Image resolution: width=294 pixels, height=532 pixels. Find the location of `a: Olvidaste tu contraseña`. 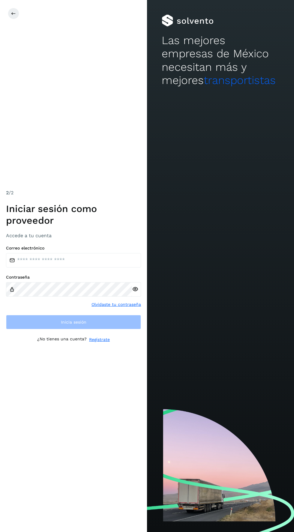

a: Olvidaste tu contraseña is located at coordinates (116, 305).